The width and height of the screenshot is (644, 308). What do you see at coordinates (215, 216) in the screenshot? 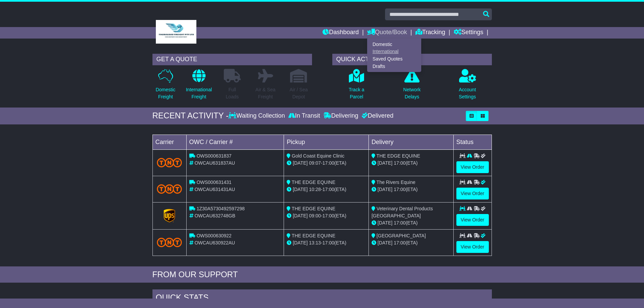
I see `span: OWCAU632748GB` at bounding box center [215, 216].